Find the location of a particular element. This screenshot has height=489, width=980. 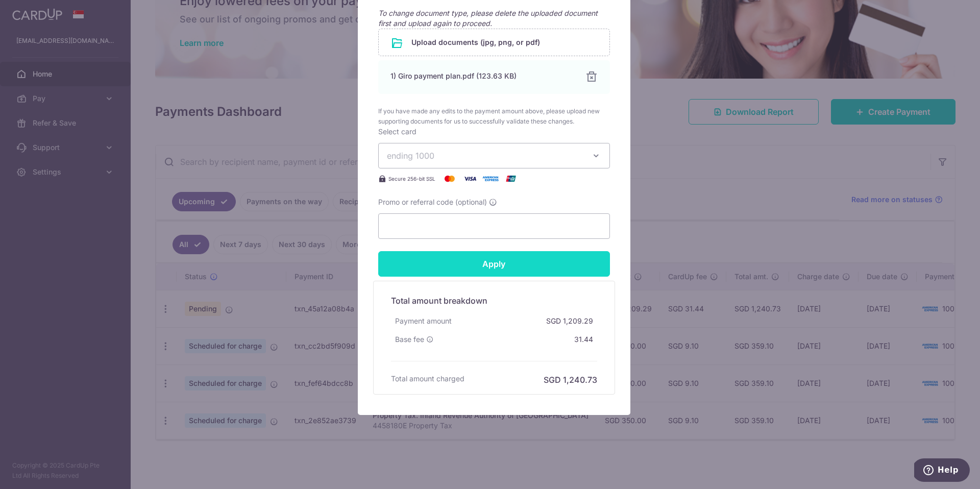

div: Payment amount is located at coordinates (423, 321).